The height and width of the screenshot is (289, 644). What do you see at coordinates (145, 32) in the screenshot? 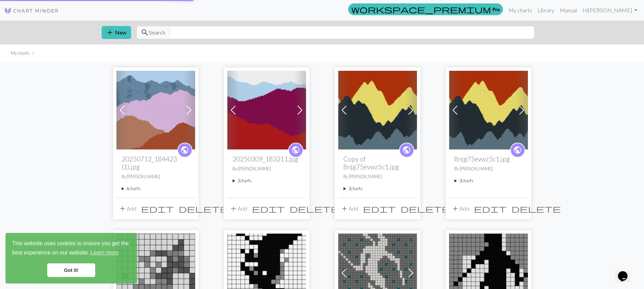
I see `span: search` at bounding box center [145, 32].